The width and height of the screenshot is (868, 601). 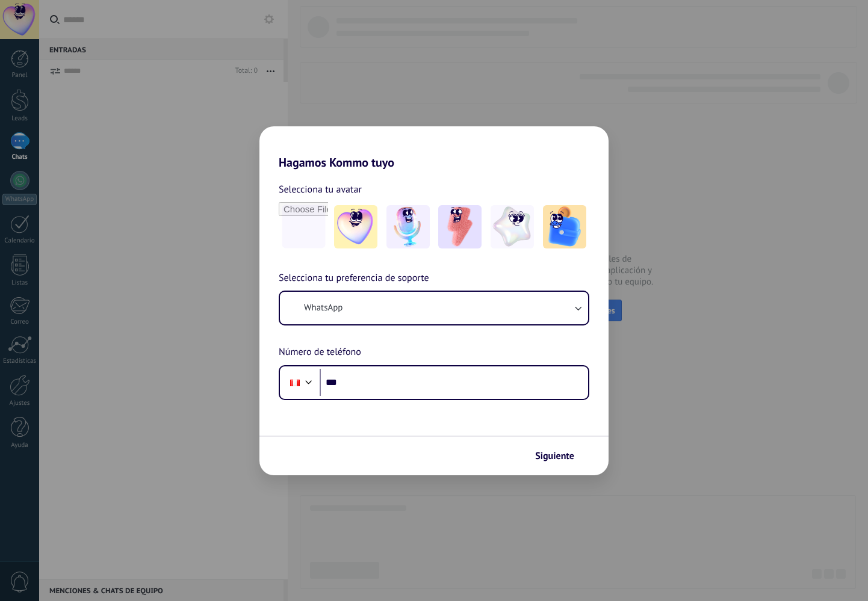 I want to click on img: -5.jpeg, so click(x=565, y=227).